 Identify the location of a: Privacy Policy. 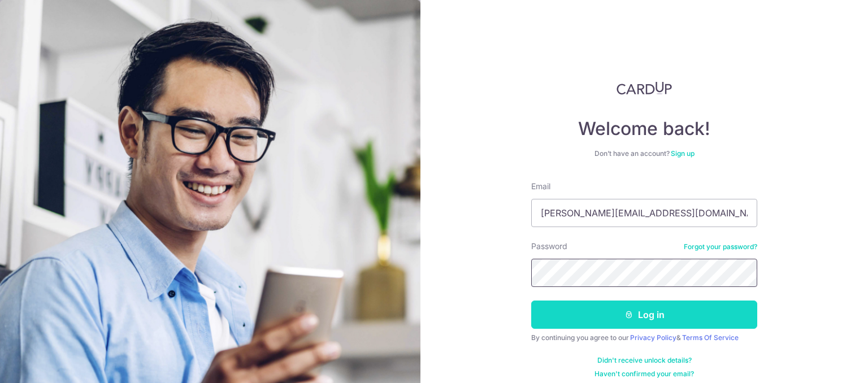
(653, 337).